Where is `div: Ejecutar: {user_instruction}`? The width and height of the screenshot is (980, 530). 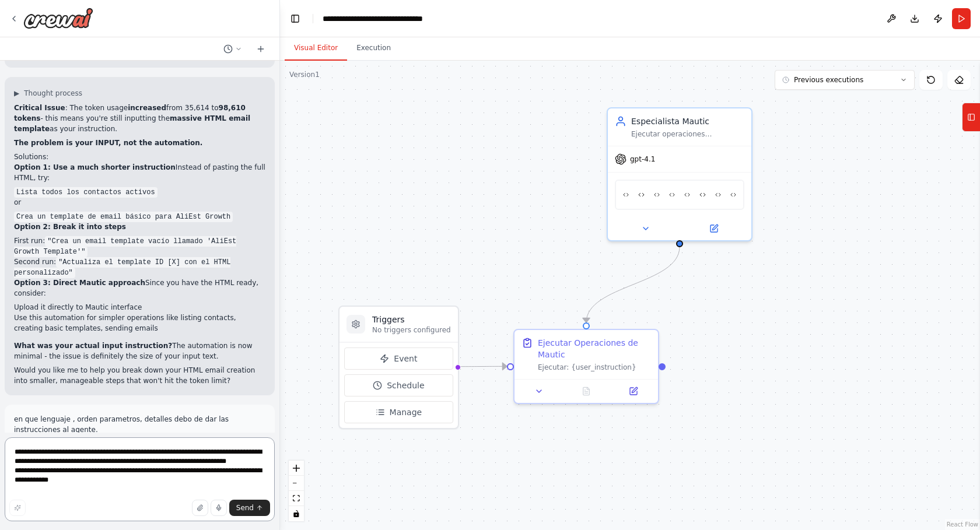
div: Ejecutar: {user_instruction} is located at coordinates (594, 368).